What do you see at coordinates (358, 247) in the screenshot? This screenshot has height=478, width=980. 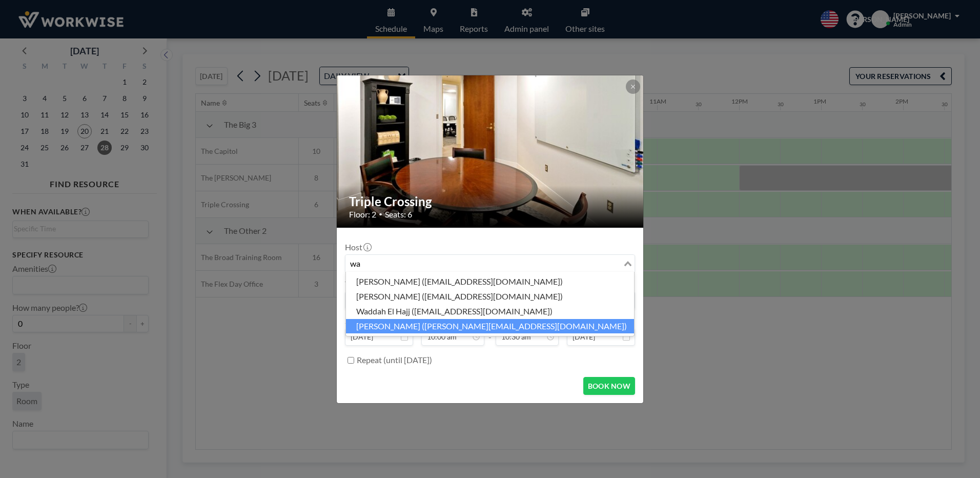 I see `label: Host` at bounding box center [358, 247].